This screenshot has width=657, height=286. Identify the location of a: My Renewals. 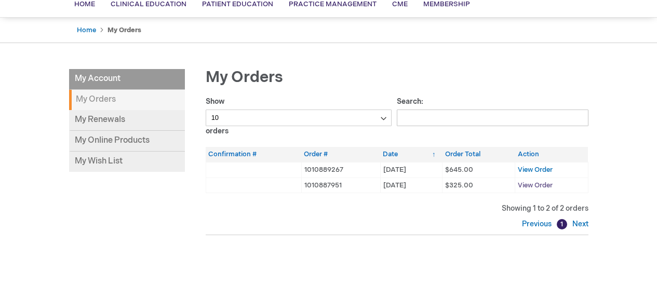
(127, 121).